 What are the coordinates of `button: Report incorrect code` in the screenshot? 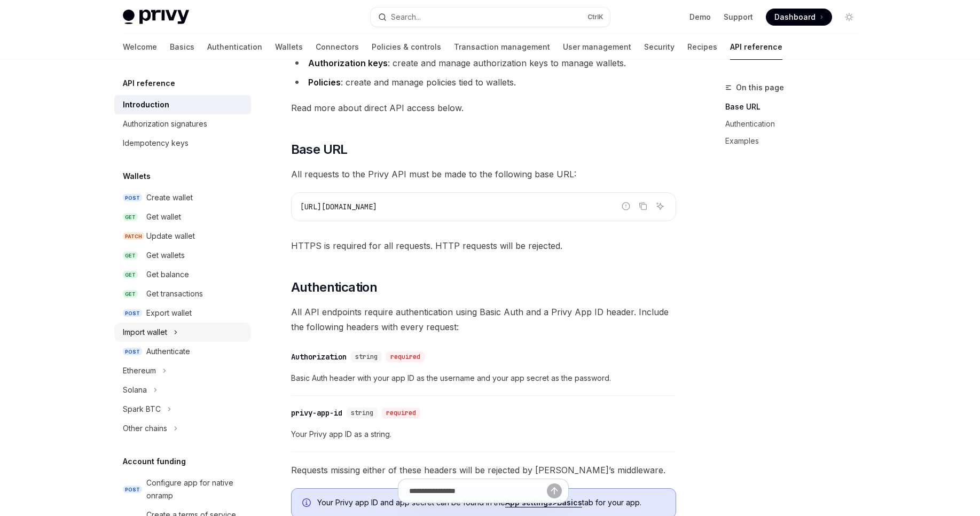 It's located at (626, 206).